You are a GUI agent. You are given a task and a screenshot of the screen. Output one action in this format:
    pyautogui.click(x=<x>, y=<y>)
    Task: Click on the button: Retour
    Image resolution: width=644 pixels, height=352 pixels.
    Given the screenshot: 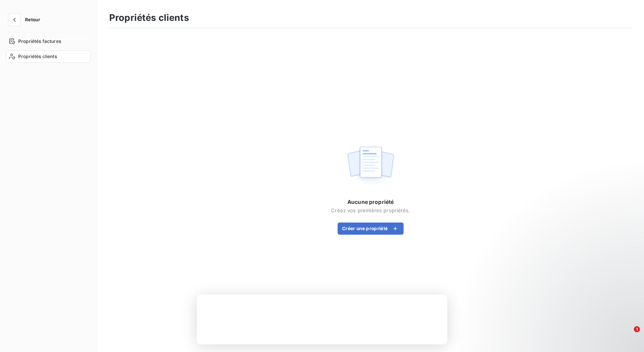 What is the action you would take?
    pyautogui.click(x=26, y=20)
    